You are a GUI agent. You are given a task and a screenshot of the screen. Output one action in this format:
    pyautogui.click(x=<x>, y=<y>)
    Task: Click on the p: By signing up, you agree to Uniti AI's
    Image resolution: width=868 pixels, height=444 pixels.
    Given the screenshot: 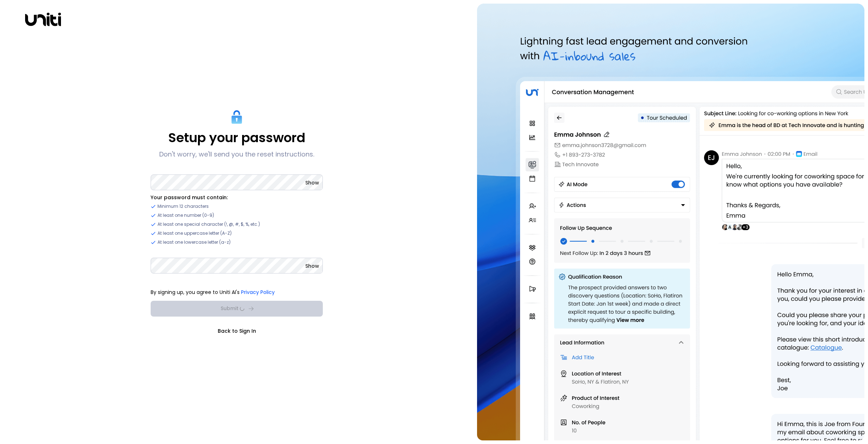 What is the action you would take?
    pyautogui.click(x=237, y=292)
    